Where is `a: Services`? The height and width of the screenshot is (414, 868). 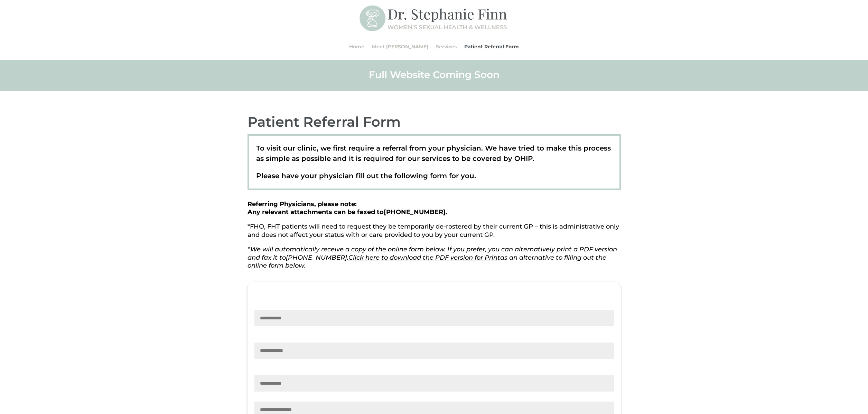 a: Services is located at coordinates (446, 46).